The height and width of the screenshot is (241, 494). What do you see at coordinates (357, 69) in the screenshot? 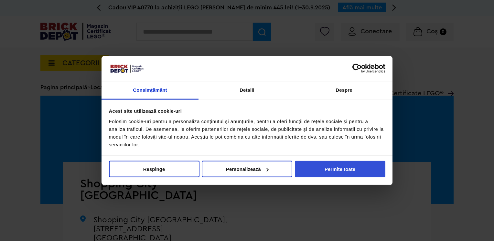
I see `a: Usercentrics Cookiebot - opens in a new window` at bounding box center [357, 69].